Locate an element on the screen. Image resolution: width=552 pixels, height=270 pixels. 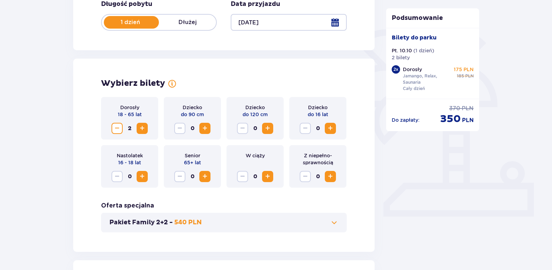
div: 2 x is located at coordinates (396, 69).